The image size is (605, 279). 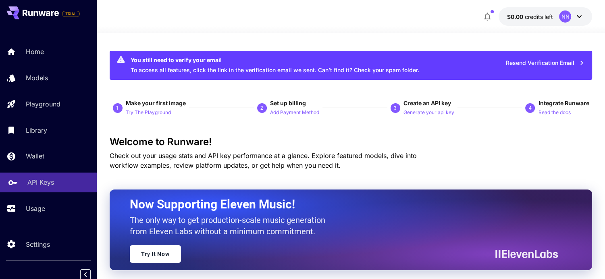 I want to click on span: Check out your usage stats and API key performance at a glance. Explore featured models, dive int..., so click(x=263, y=160).